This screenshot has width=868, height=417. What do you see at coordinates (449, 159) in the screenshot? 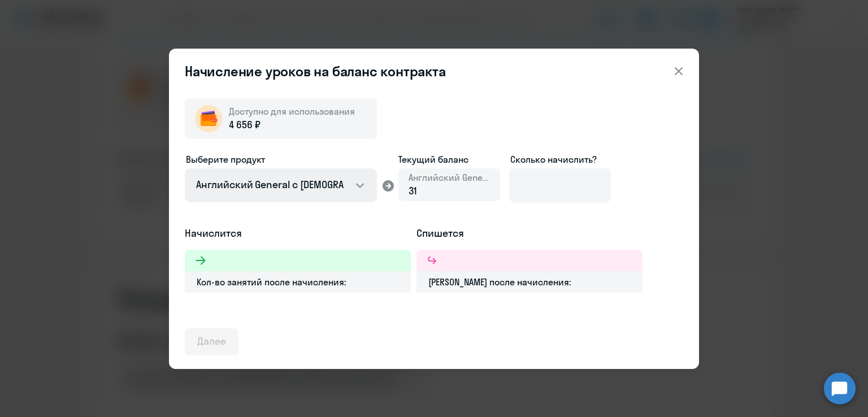
I see `span: Текущий баланс` at bounding box center [449, 159].